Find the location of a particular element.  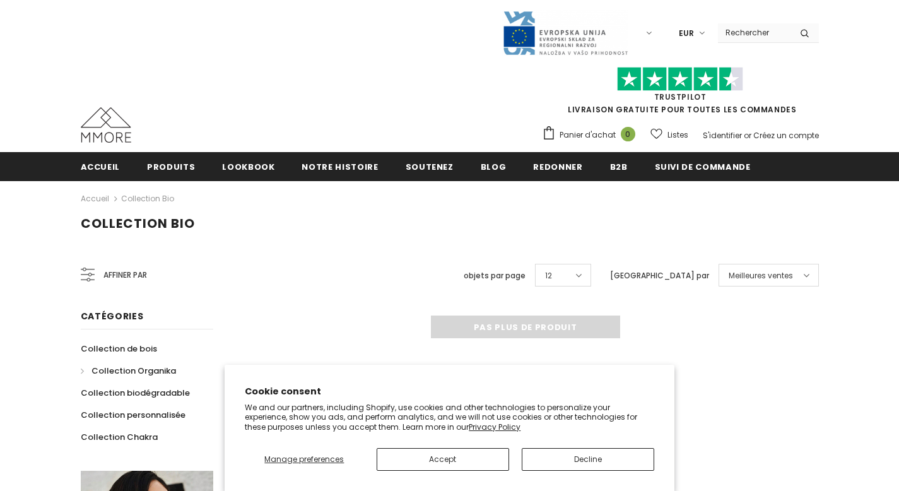

a: Collection Organika is located at coordinates (128, 370).